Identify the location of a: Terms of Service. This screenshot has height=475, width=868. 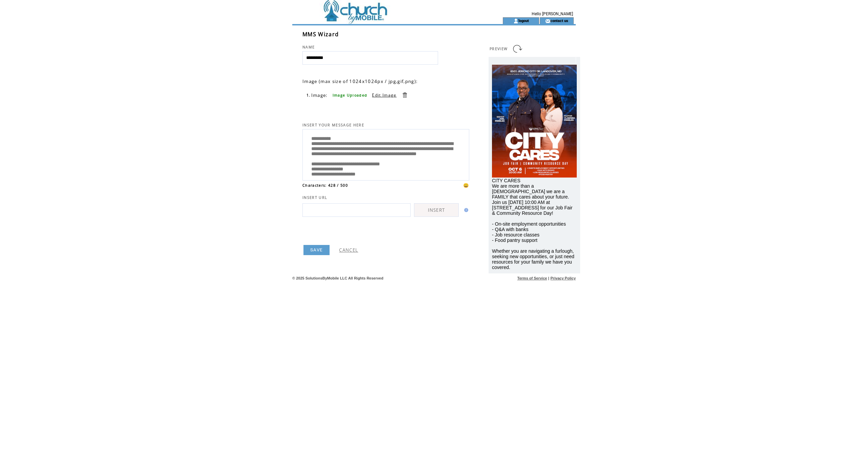
(533, 278).